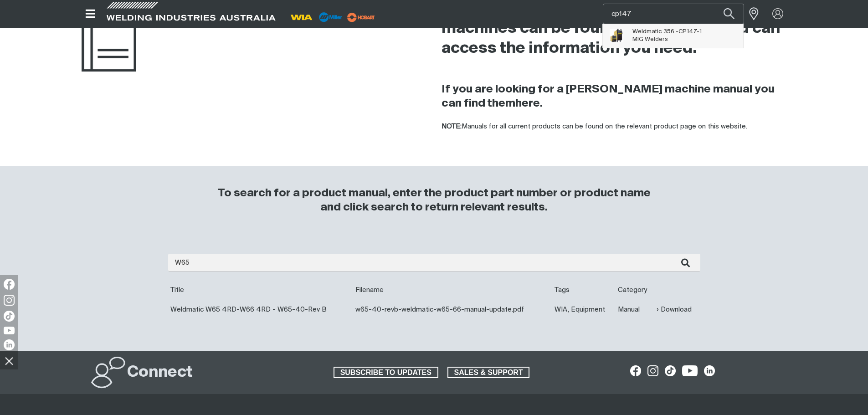  What do you see at coordinates (386, 373) in the screenshot?
I see `a: SUBSCRIBE TO UPDATES` at bounding box center [386, 373].